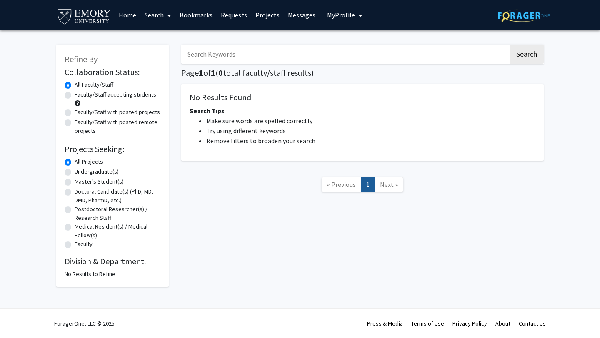 The width and height of the screenshot is (600, 338). What do you see at coordinates (127, 15) in the screenshot?
I see `a: Home` at bounding box center [127, 15].